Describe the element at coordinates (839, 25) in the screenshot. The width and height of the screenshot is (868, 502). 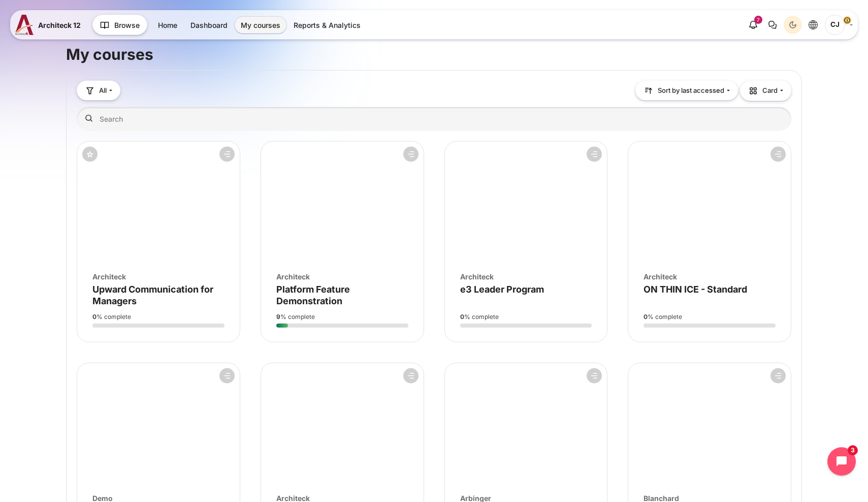
I see `a: User menu` at that location.